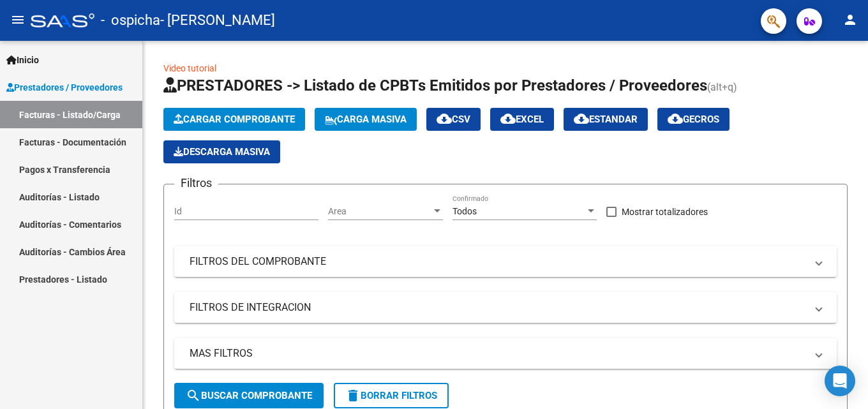 This screenshot has width=868, height=409. I want to click on div: Open Intercom Messenger, so click(839, 380).